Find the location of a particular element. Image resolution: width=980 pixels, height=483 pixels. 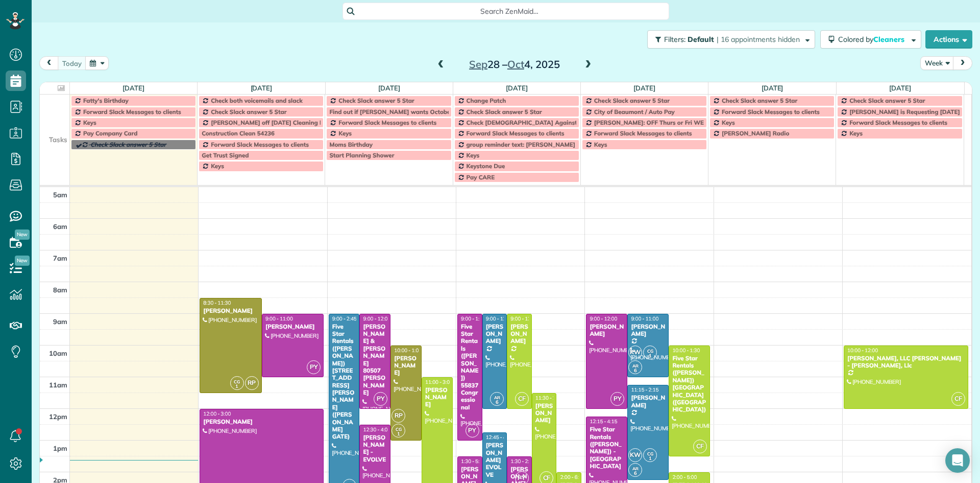

small: 1 is located at coordinates (398, 434).